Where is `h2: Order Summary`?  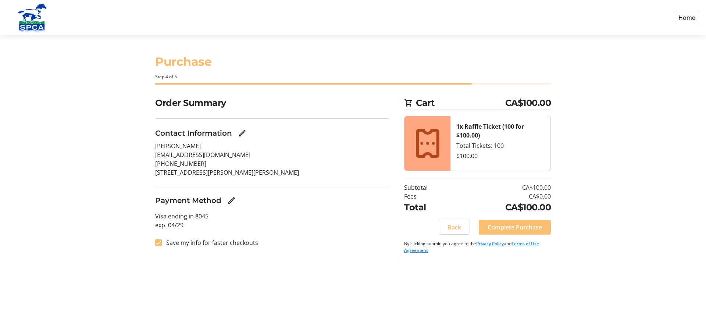
h2: Order Summary is located at coordinates (272, 103).